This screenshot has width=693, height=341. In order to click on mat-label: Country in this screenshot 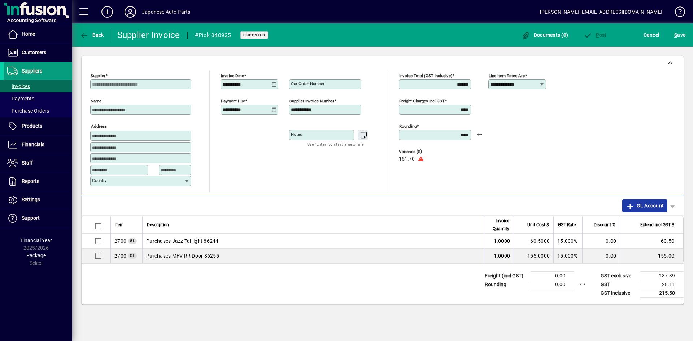, I will do `click(99, 180)`.